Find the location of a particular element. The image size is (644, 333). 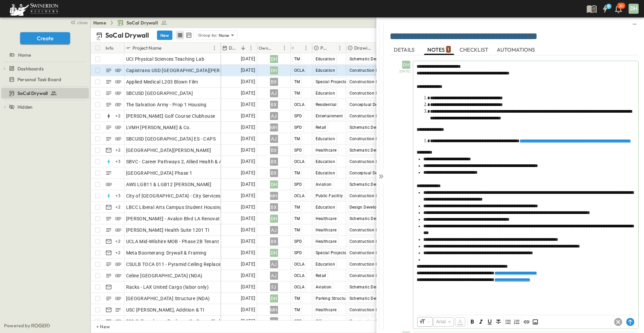

p: 30 is located at coordinates (621, 6).